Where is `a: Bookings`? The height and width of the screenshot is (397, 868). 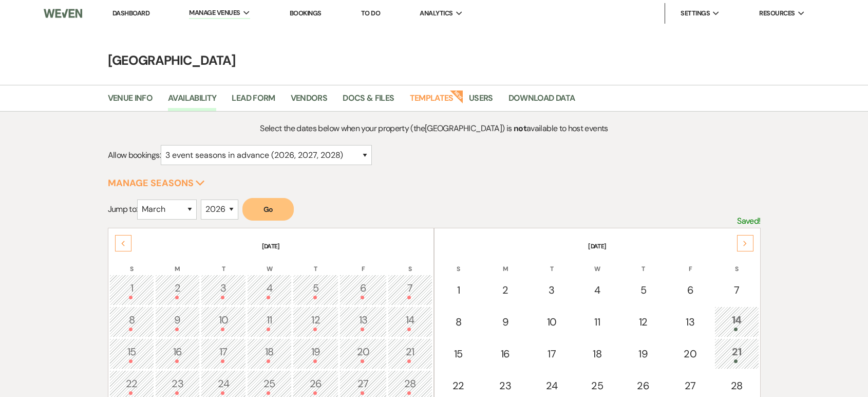 a: Bookings is located at coordinates (306, 13).